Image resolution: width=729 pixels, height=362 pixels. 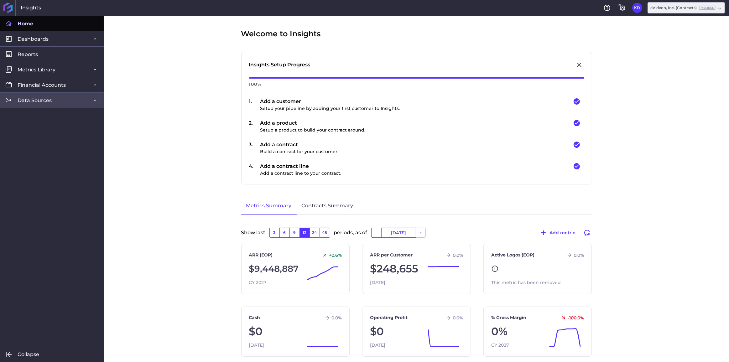 What do you see at coordinates (315, 233) in the screenshot?
I see `button: 24` at bounding box center [315, 233].